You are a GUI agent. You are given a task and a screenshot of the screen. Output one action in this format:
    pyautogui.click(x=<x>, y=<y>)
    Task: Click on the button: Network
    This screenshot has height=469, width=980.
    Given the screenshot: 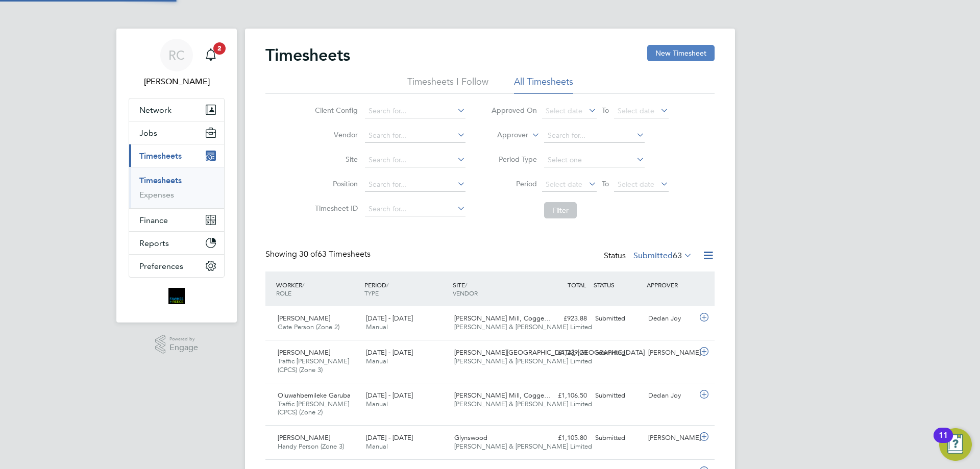 What is the action you would take?
    pyautogui.click(x=176, y=110)
    